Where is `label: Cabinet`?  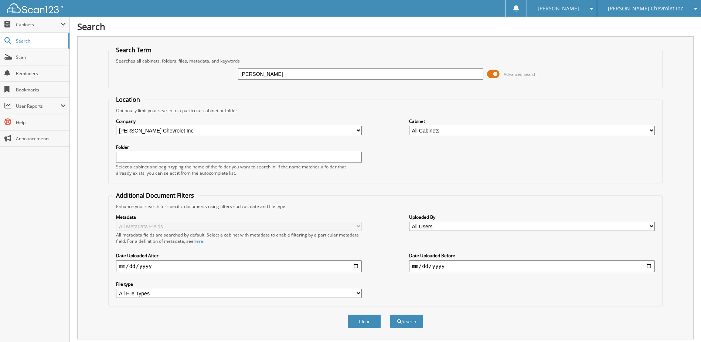 label: Cabinet is located at coordinates (532, 121).